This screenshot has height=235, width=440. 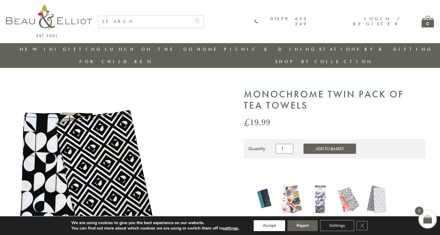 What do you see at coordinates (285, 149) in the screenshot?
I see `input: Product quantity` at bounding box center [285, 149].